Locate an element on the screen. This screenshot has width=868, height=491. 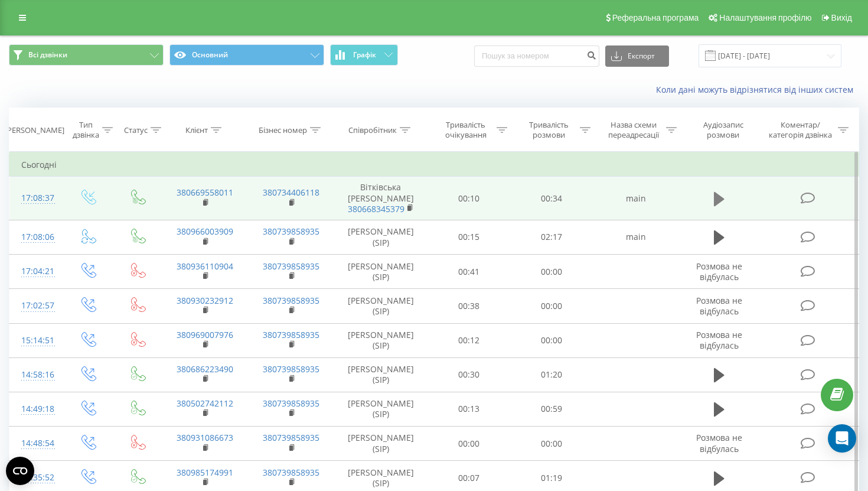
a: 380686223490 is located at coordinates (205, 369).